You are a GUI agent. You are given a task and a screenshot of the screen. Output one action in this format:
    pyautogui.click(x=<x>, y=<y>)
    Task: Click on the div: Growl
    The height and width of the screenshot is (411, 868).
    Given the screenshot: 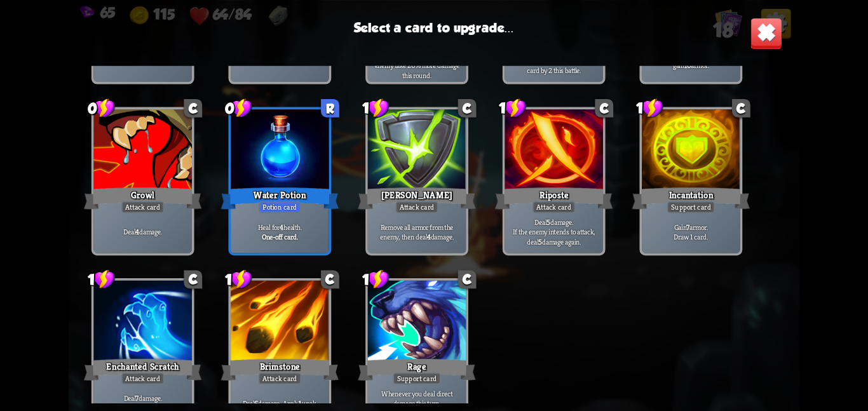 What is the action you would take?
    pyautogui.click(x=143, y=198)
    